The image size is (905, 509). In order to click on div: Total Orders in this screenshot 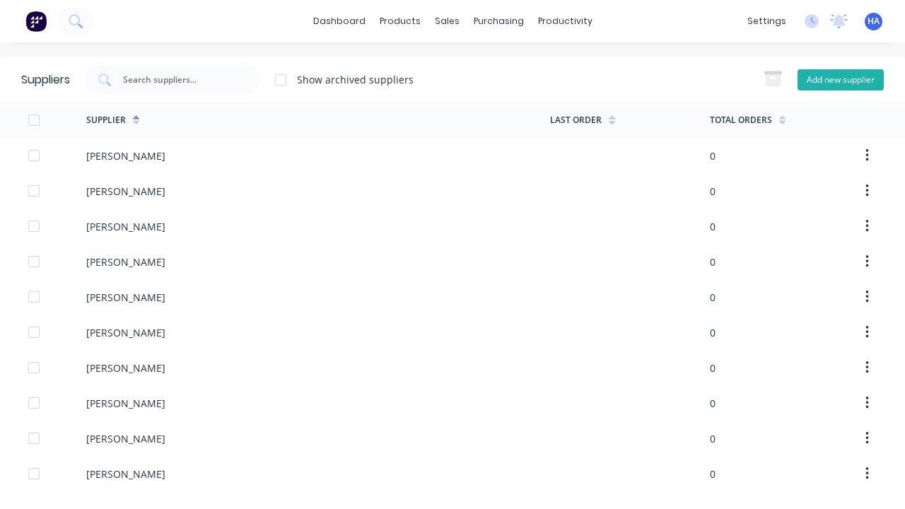, I will do `click(741, 120)`.